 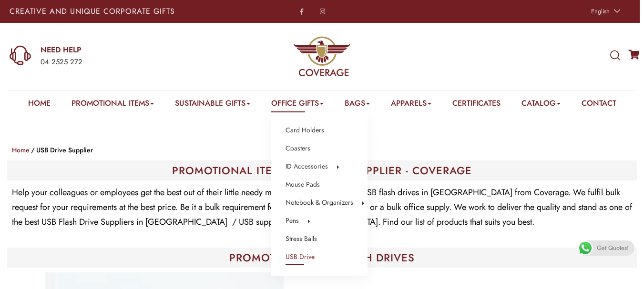 I want to click on a: Sustainable Gifts, so click(x=213, y=105).